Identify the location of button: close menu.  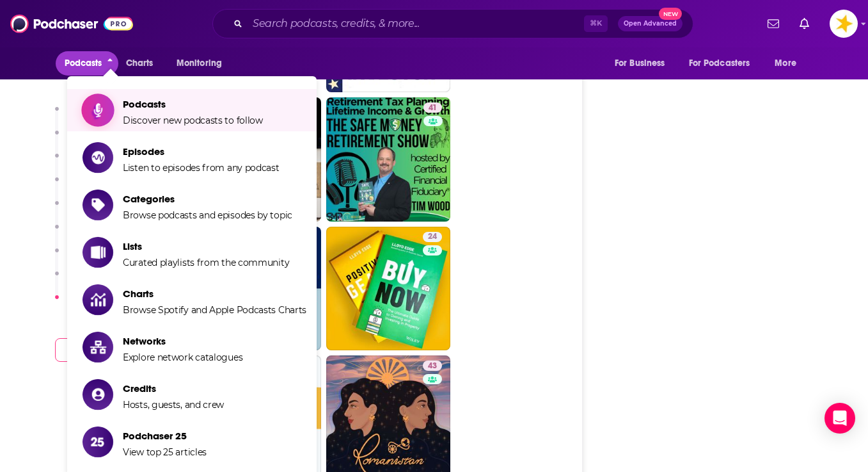
(87, 63).